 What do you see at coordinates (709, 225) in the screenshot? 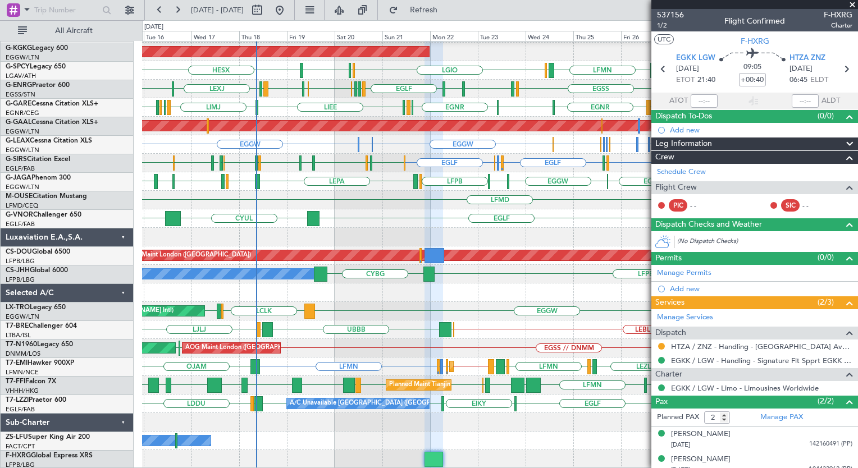
I see `span: Dispatch Checks and Weather` at bounding box center [709, 225].